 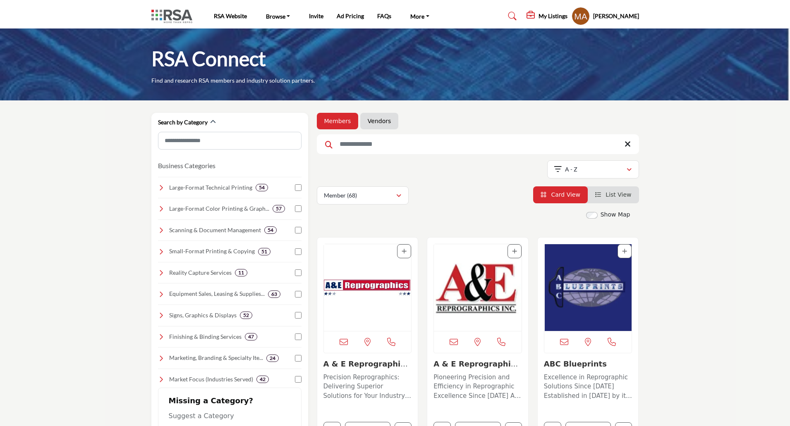 I want to click on span: Suggest a Category, so click(x=201, y=416).